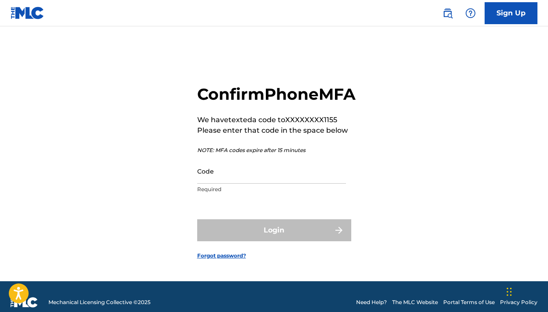  Describe the element at coordinates (469, 303) in the screenshot. I see `a: Portal Terms of Use` at that location.